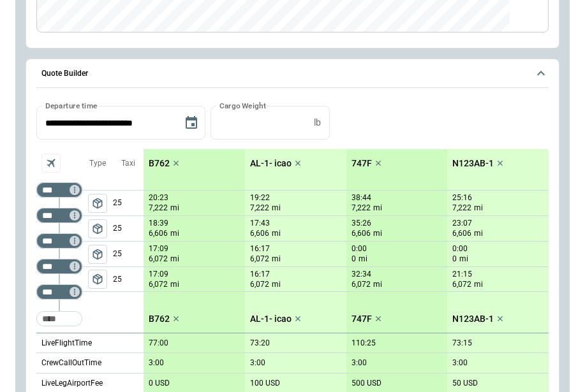  What do you see at coordinates (260, 223) in the screenshot?
I see `p: 17:43` at bounding box center [260, 223].